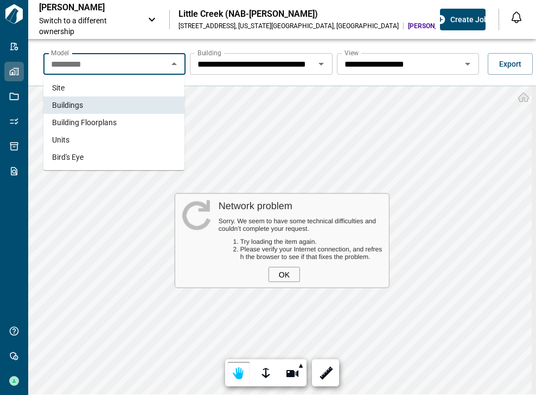 The height and width of the screenshot is (395, 536). I want to click on button: Create Job, so click(463, 20).